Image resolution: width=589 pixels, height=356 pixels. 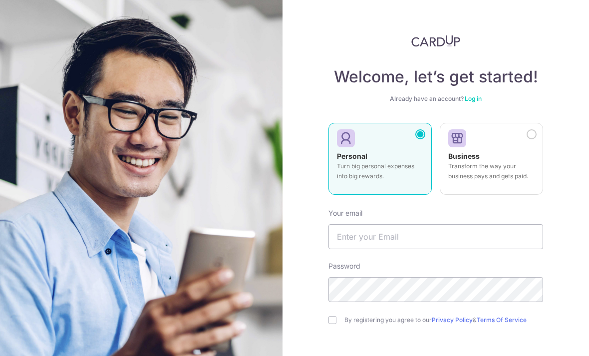 What do you see at coordinates (380, 162) in the screenshot?
I see `a: Personal Turn big personal expenses into big rewards.` at bounding box center [380, 162].